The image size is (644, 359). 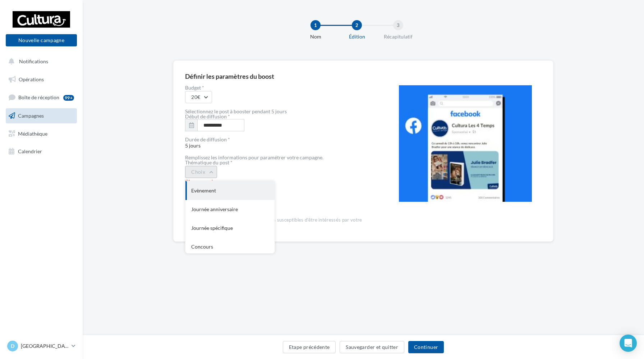 I want to click on div: Cet univers définira le panel d'internautes susceptibles d'être intéressés par votre campagne, so click(x=280, y=224).